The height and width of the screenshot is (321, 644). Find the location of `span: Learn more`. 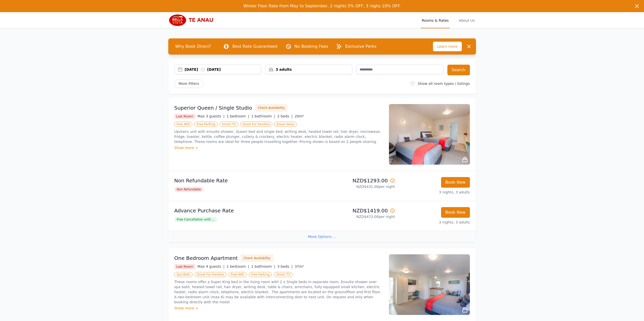

span: Learn more is located at coordinates (447, 47).